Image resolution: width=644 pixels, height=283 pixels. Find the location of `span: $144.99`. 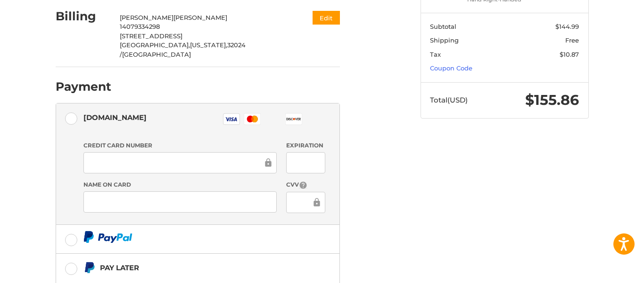

span: $144.99 is located at coordinates (567, 27).